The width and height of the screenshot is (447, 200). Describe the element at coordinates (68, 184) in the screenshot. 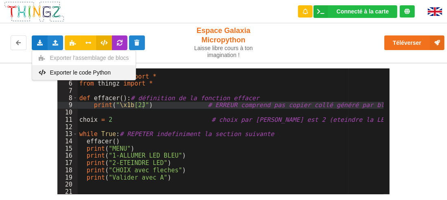

I see `div: 20` at that location.